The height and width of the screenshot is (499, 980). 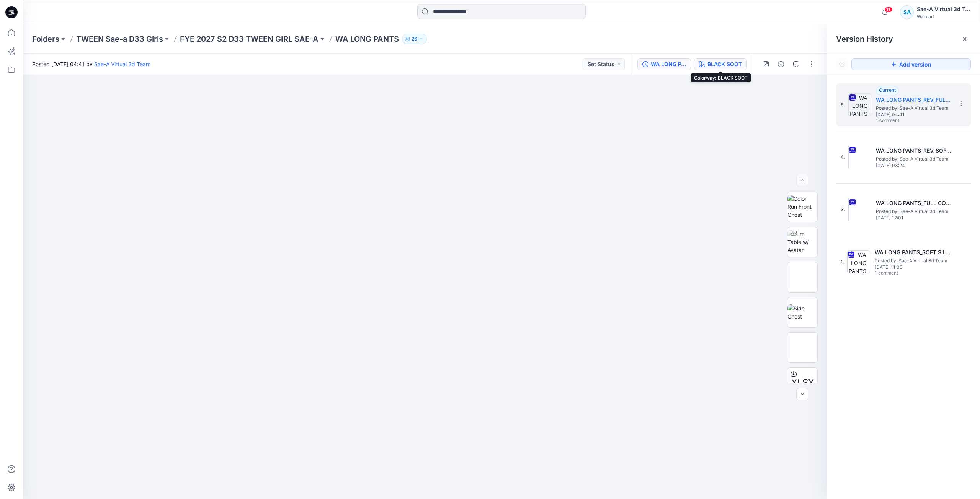 I want to click on div: Sae-A Virtual 3d Team, so click(x=944, y=9).